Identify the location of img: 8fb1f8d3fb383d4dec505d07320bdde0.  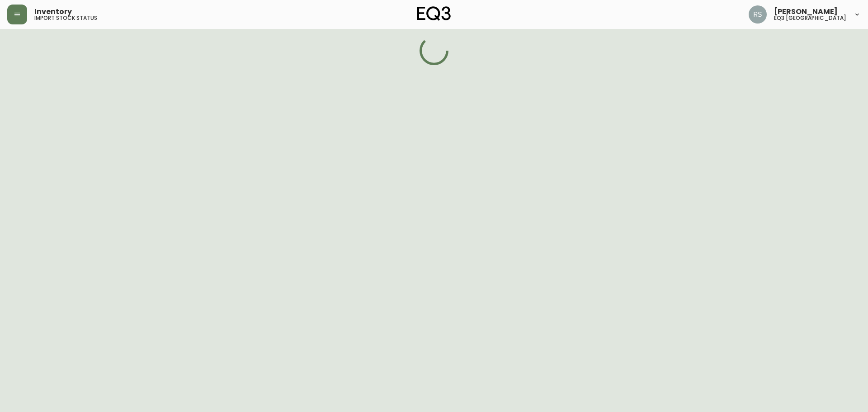
(758, 14).